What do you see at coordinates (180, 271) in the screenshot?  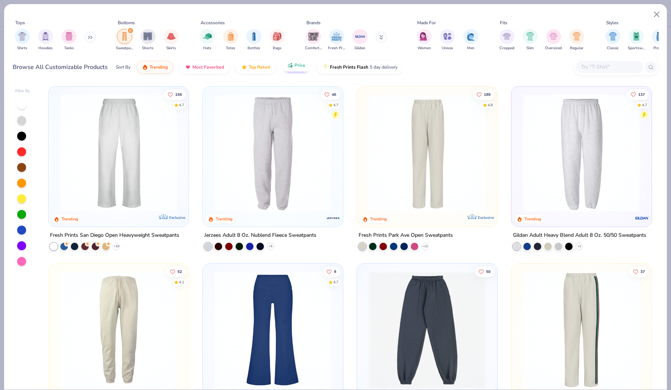 I see `span: 52` at bounding box center [180, 271].